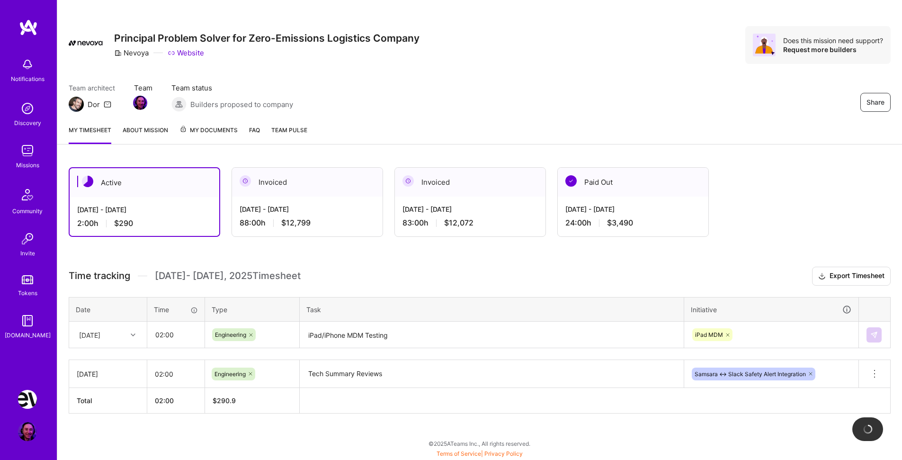 This screenshot has width=902, height=460. What do you see at coordinates (27, 211) in the screenshot?
I see `div: Community` at bounding box center [27, 211].